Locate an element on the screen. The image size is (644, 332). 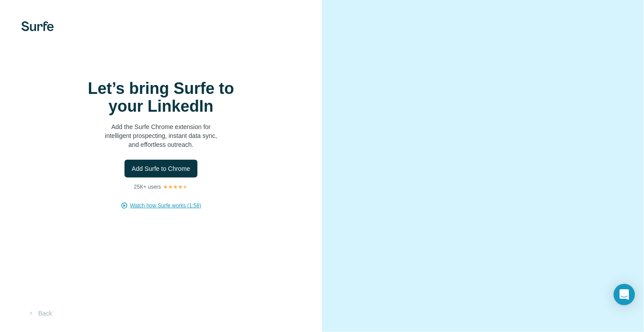
h1: Let’s bring Surfe to your LinkedIn is located at coordinates (161, 98).